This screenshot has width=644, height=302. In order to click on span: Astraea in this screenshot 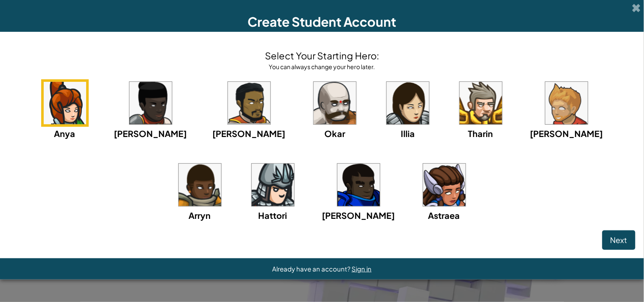, I will do `click(444, 215)`.